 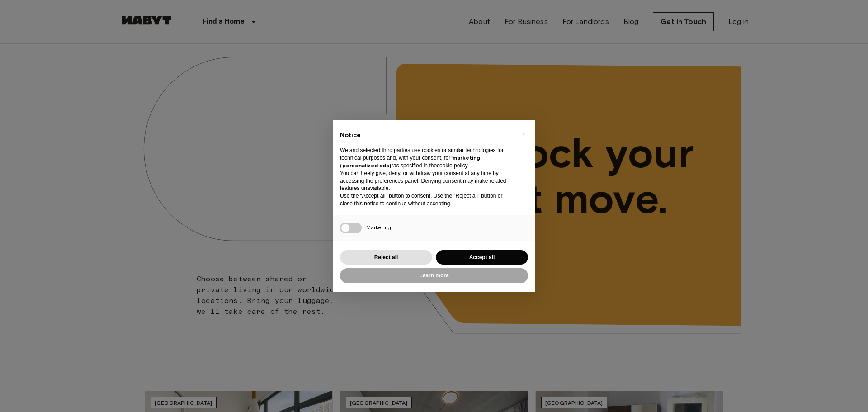 I want to click on button: Accept all, so click(x=482, y=257).